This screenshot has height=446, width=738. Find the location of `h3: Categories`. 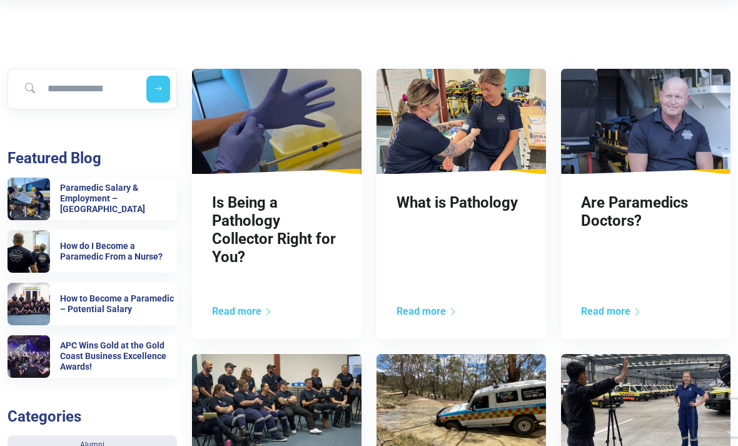

h3: Categories is located at coordinates (92, 417).